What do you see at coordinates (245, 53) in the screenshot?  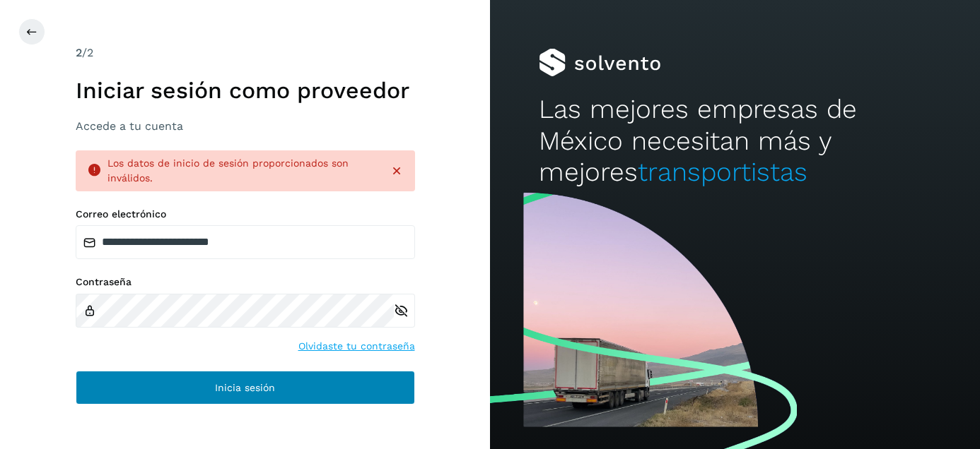 I see `div: /2` at bounding box center [245, 53].